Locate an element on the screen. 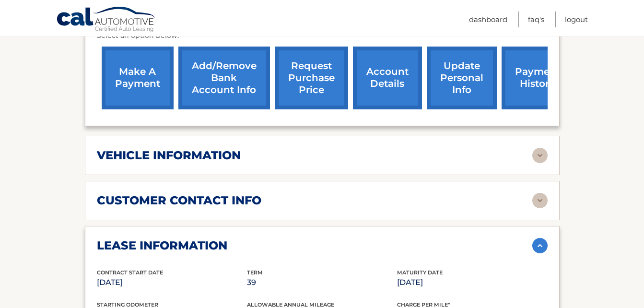 Image resolution: width=644 pixels, height=308 pixels. span: Term is located at coordinates (254, 273).